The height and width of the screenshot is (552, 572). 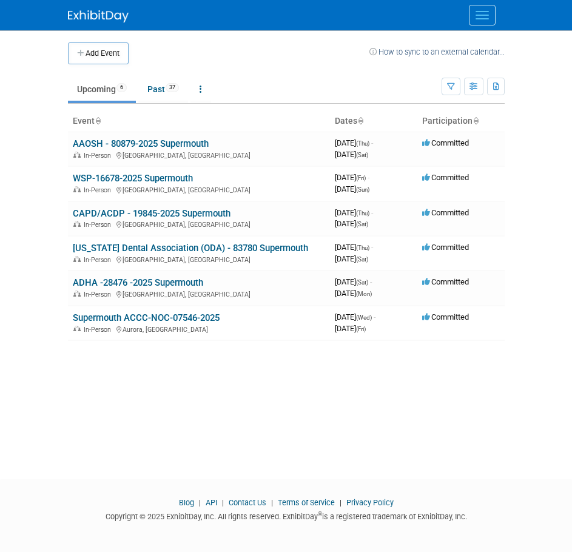 What do you see at coordinates (437, 52) in the screenshot?
I see `a: How to sync to an external calendar...` at bounding box center [437, 52].